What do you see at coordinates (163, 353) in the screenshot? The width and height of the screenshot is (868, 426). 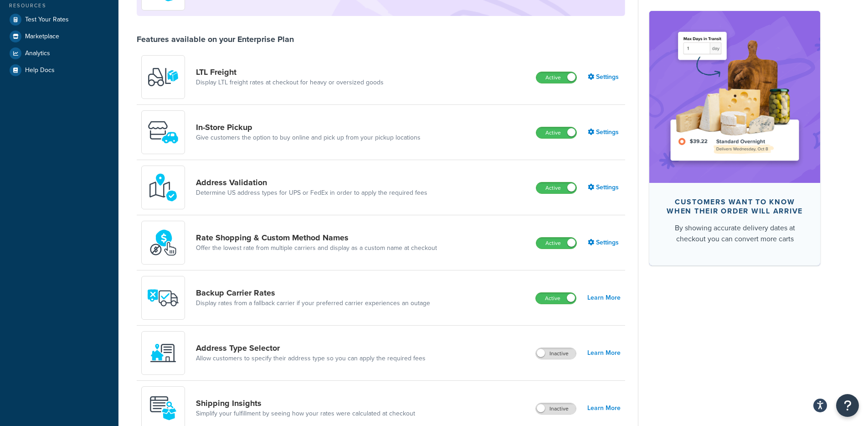 I see `img: wNXZ4XiVfOSSwAAAABJRU5ErkJggg==` at bounding box center [163, 353].